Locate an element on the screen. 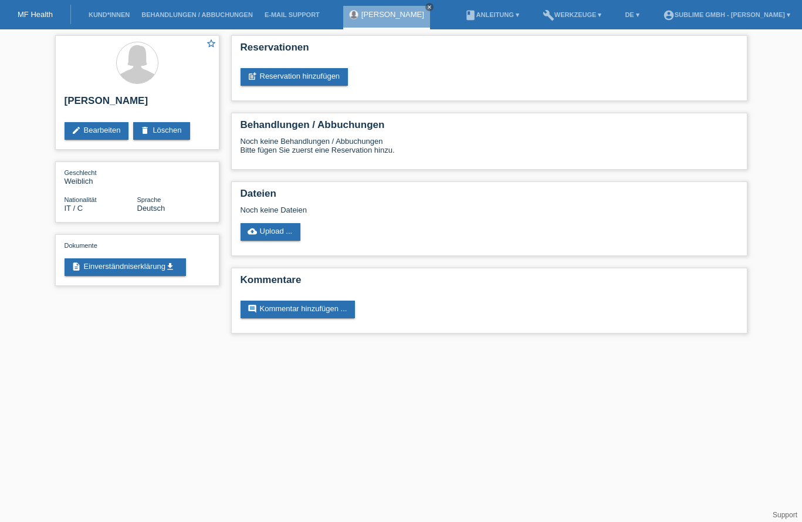 Image resolution: width=802 pixels, height=522 pixels. a: Support is located at coordinates (785, 515).